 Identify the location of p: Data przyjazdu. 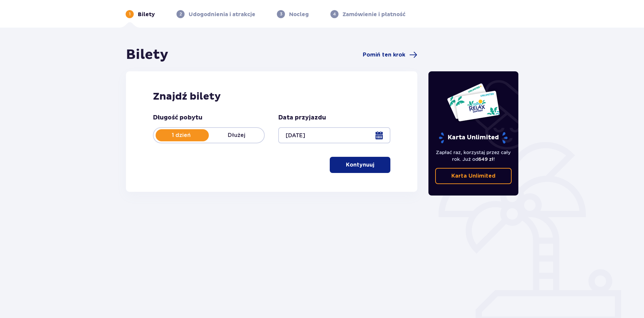
(302, 118).